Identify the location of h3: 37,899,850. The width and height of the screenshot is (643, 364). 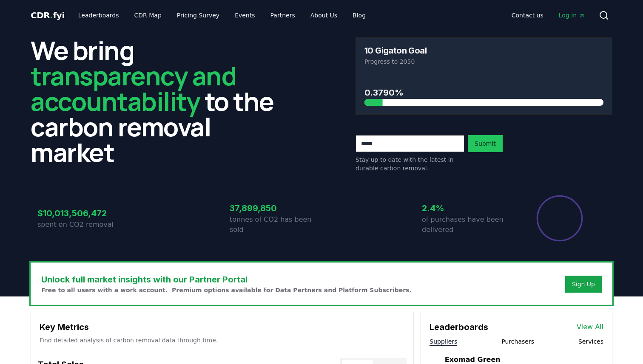
(276, 208).